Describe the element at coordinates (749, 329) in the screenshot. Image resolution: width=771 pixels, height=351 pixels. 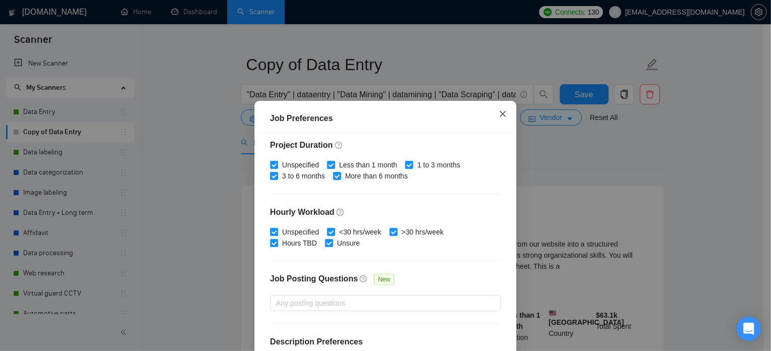
I see `div: Open Intercom Messenger` at that location.